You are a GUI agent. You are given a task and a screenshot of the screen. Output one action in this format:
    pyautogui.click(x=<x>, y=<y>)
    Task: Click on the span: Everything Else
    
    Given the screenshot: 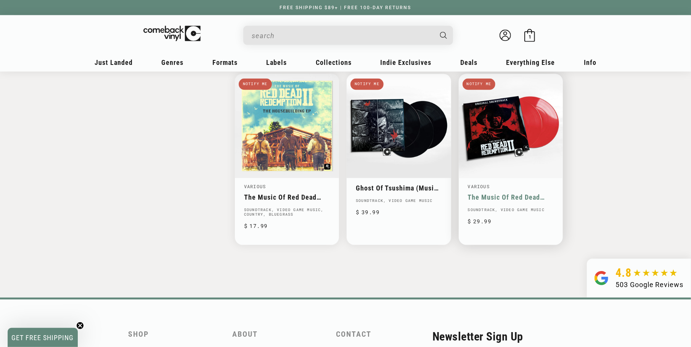 What is the action you would take?
    pyautogui.click(x=531, y=62)
    